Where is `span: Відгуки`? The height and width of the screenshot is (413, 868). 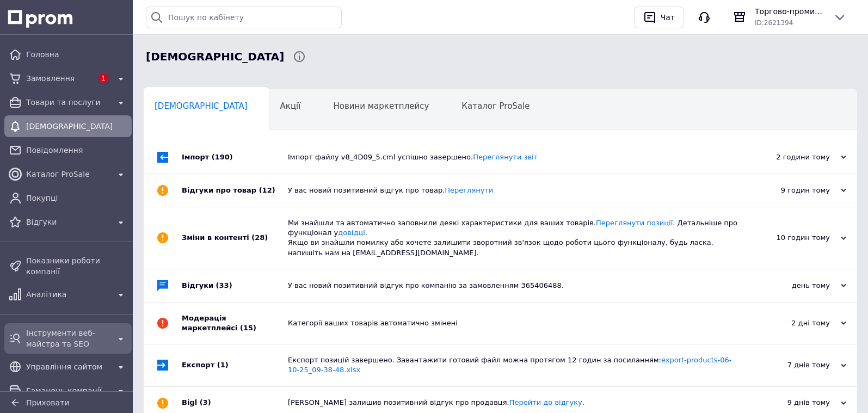
span: Відгуки is located at coordinates (68, 222).